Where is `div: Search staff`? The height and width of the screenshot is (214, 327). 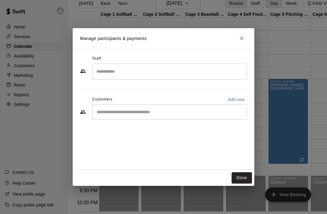
div: Search staff is located at coordinates (170, 72).